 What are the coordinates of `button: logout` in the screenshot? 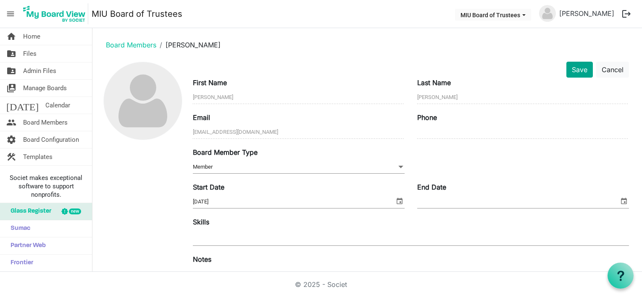 It's located at (626, 14).